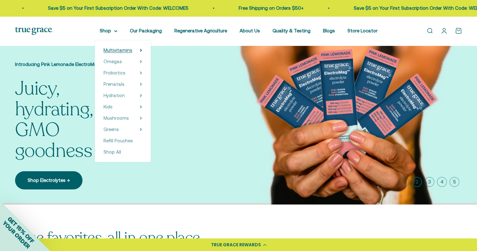  Describe the element at coordinates (110, 8) in the screenshot. I see `p: Save $5 on Your First Subscription Order With Code: WELCOME5` at that location.